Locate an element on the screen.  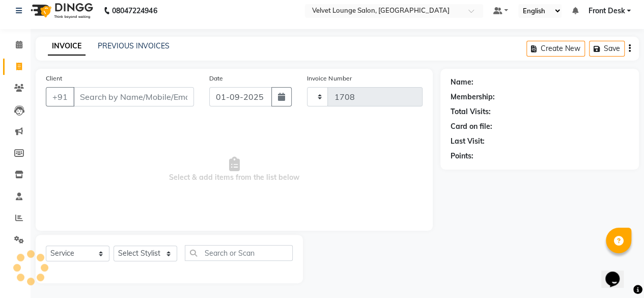
div: Total Visits: is located at coordinates (470, 112).